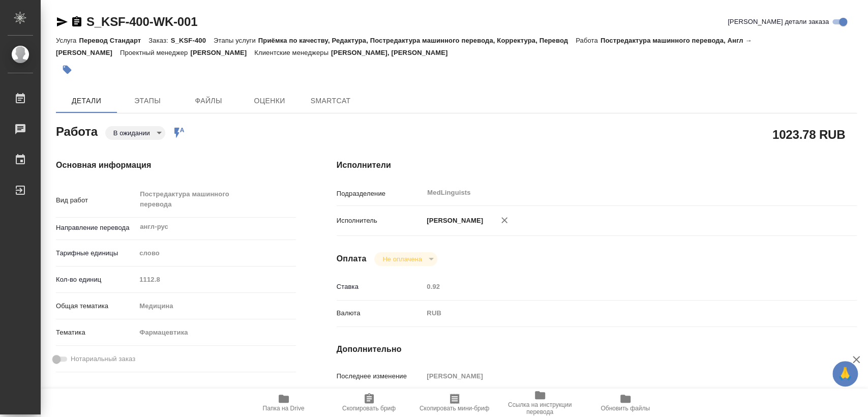  Describe the element at coordinates (77, 22) in the screenshot. I see `button: Скопировать ссылку` at that location.